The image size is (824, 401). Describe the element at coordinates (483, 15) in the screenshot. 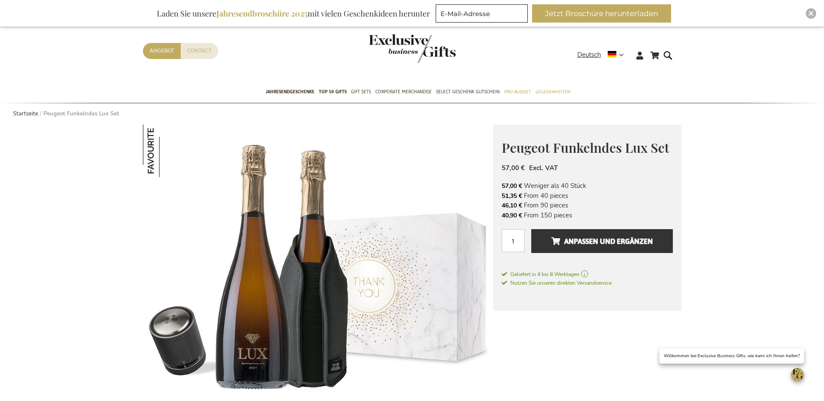

I see `form: marketing offers and promotions` at that location.